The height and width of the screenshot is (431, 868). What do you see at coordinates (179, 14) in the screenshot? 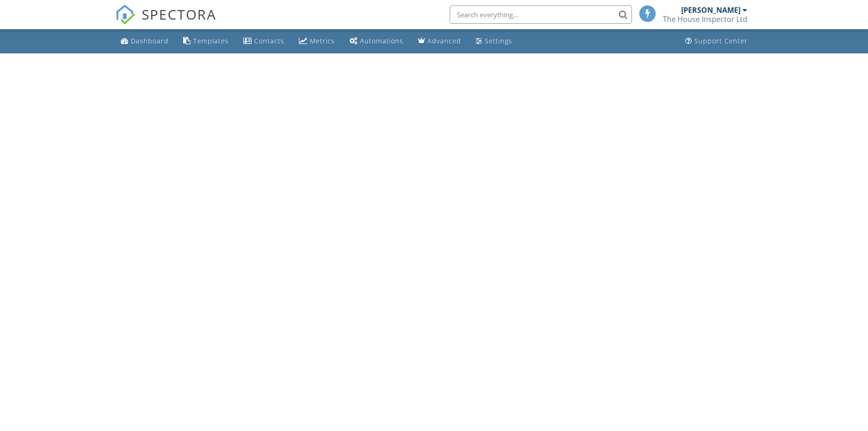
I see `span: SPECTORA` at bounding box center [179, 14].